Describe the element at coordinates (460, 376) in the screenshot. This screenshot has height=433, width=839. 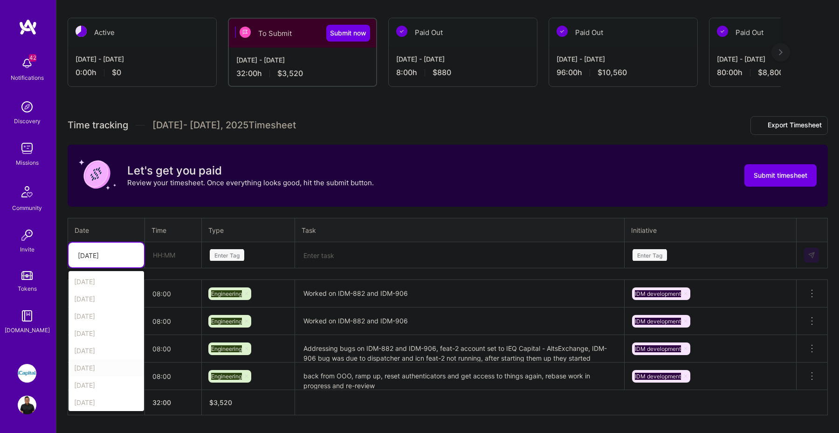
I see `textarea: back from OOO, ramp up, reset authenticators and get access to things again, rebase work in progr...` at that location.